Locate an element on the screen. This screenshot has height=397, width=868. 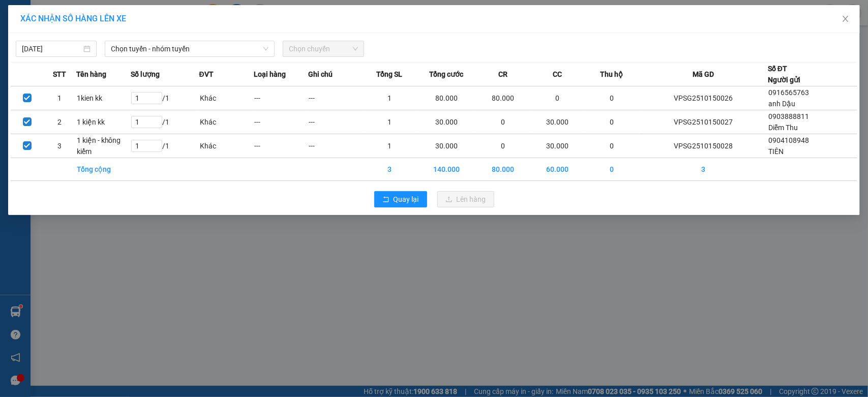
span: down is located at coordinates (266, 49).